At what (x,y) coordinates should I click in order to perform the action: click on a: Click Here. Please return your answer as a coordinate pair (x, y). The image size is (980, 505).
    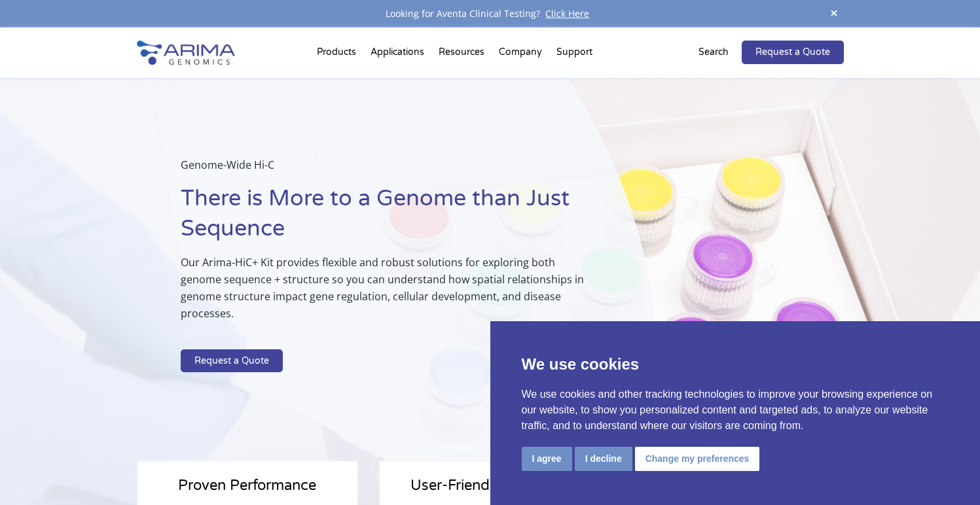
    Looking at the image, I should click on (567, 13).